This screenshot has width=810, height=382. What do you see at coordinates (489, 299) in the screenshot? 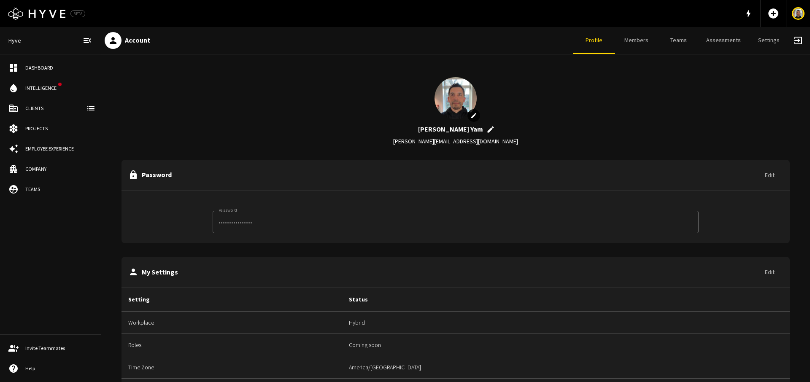
I see `th: Status` at bounding box center [489, 299].